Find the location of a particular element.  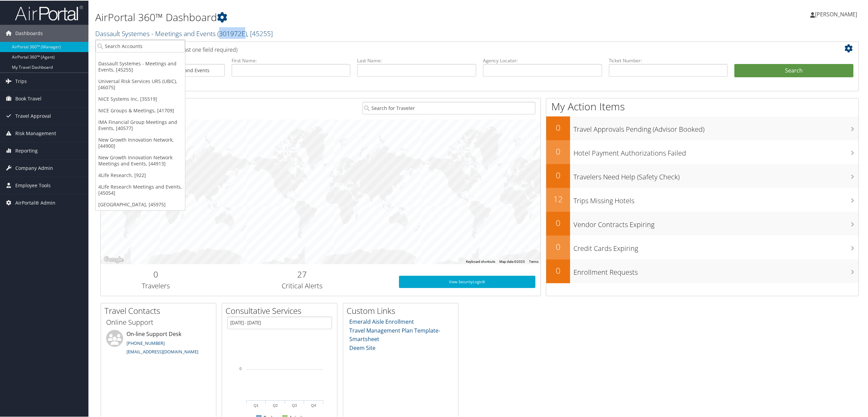

li: On-line Support Desk is located at coordinates (158, 343).